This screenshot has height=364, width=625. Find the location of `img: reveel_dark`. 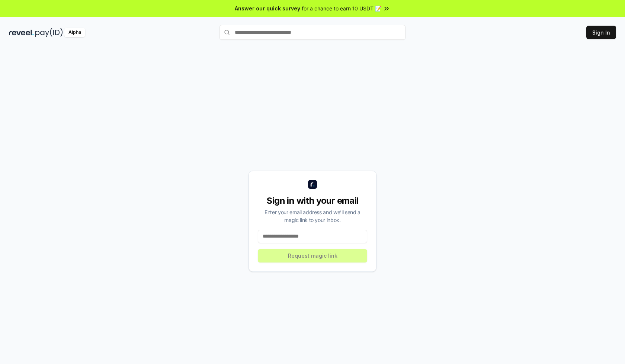

img: reveel_dark is located at coordinates (21, 32).